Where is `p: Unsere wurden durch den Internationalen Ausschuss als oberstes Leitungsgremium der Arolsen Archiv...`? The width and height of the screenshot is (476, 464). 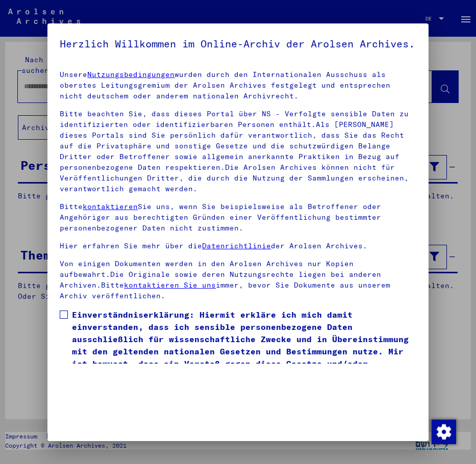 p: Unsere wurden durch den Internationalen Ausschuss als oberstes Leitungsgremium der Arolsen Archiv... is located at coordinates (238, 85).